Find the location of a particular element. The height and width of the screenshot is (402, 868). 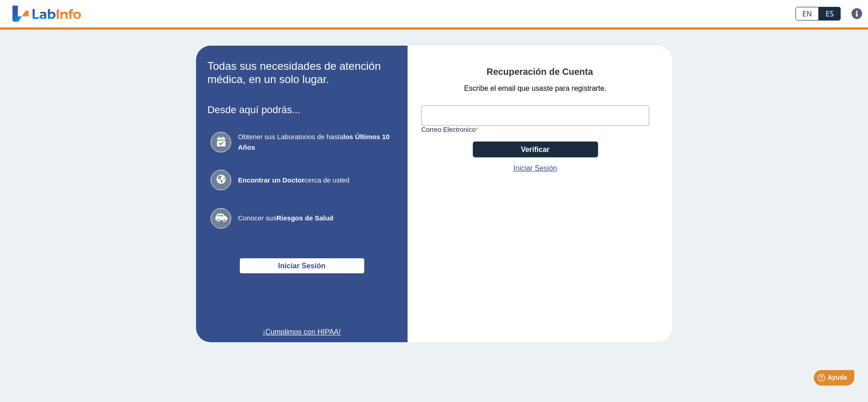

h3: Desde aquí podrás... is located at coordinates (302, 110).